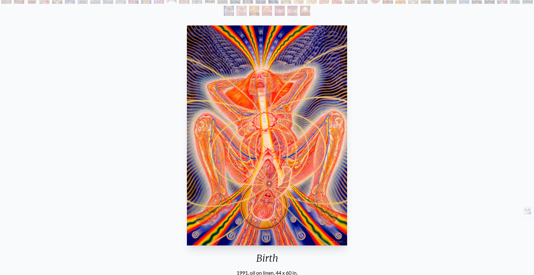  I want to click on div: Oversoul, so click(254, 11).